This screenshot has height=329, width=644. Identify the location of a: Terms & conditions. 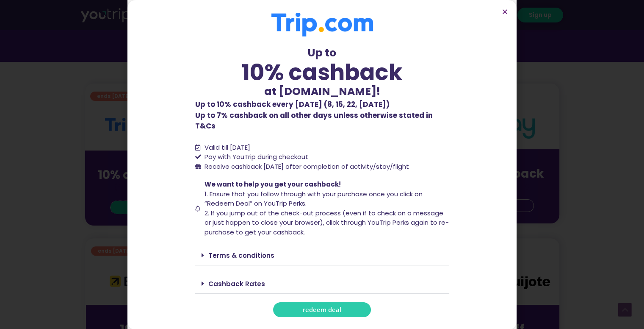
(241, 255).